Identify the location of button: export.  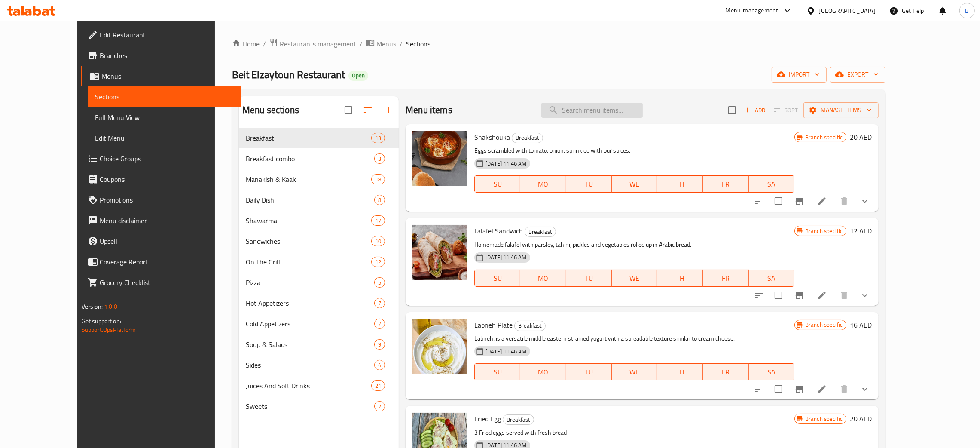
(857, 75).